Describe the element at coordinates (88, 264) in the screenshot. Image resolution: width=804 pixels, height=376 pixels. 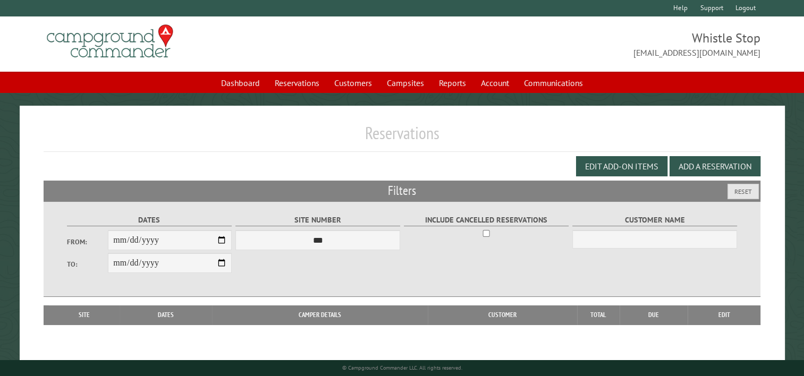
I see `label: To:` at that location.